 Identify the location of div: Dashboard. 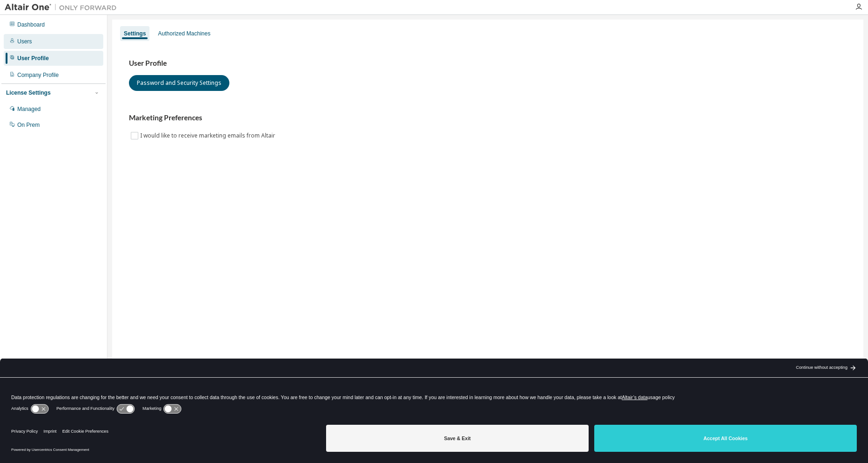
(31, 25).